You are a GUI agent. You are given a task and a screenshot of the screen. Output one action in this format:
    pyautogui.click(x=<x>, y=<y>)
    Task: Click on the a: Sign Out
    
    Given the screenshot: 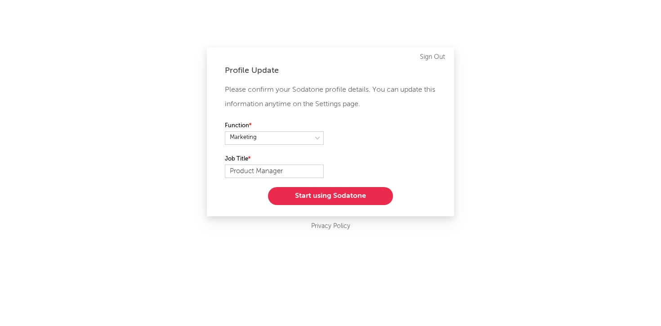 What is the action you would take?
    pyautogui.click(x=433, y=57)
    